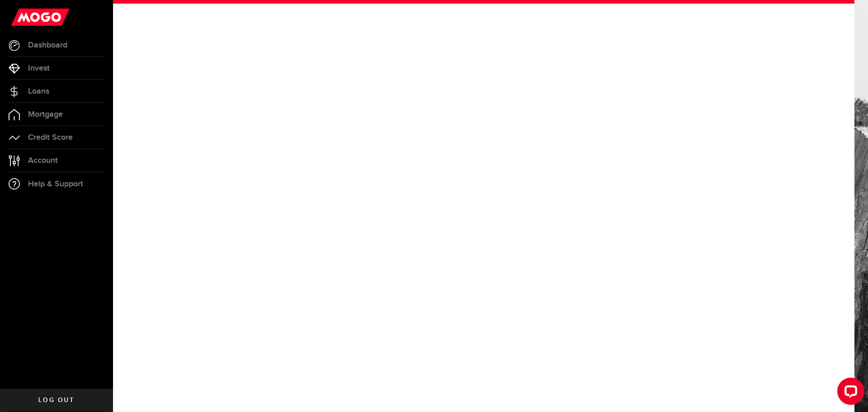 The height and width of the screenshot is (412, 868). I want to click on span: Account, so click(43, 160).